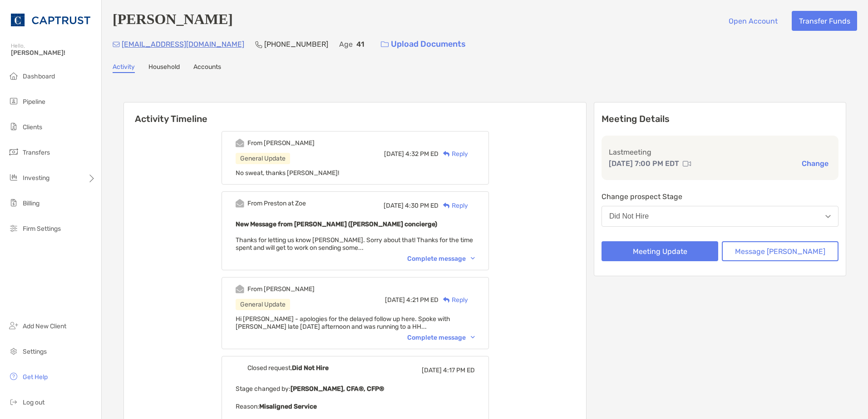 This screenshot has height=419, width=868. Describe the element at coordinates (35, 377) in the screenshot. I see `span: Get Help` at that location.